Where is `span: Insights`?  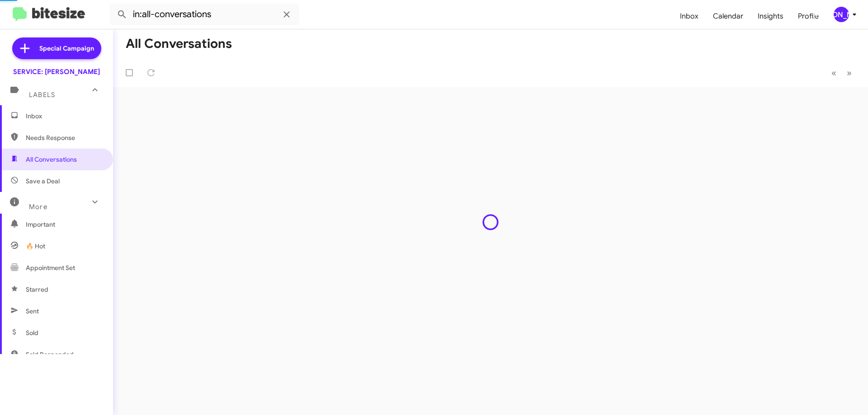 span: Insights is located at coordinates (770, 16).